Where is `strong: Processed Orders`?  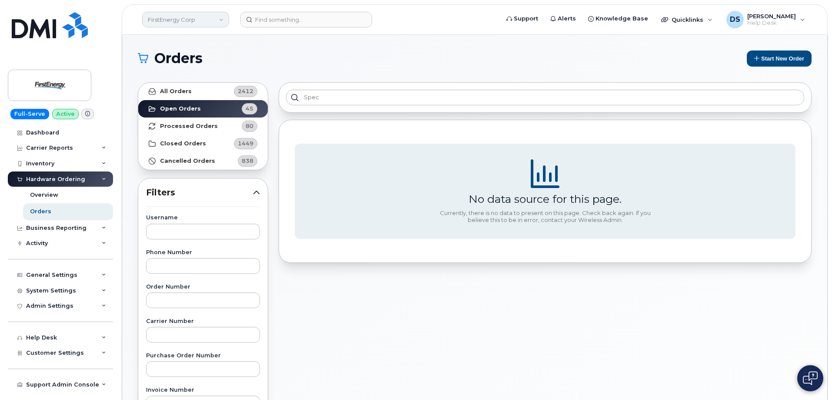 strong: Processed Orders is located at coordinates (189, 126).